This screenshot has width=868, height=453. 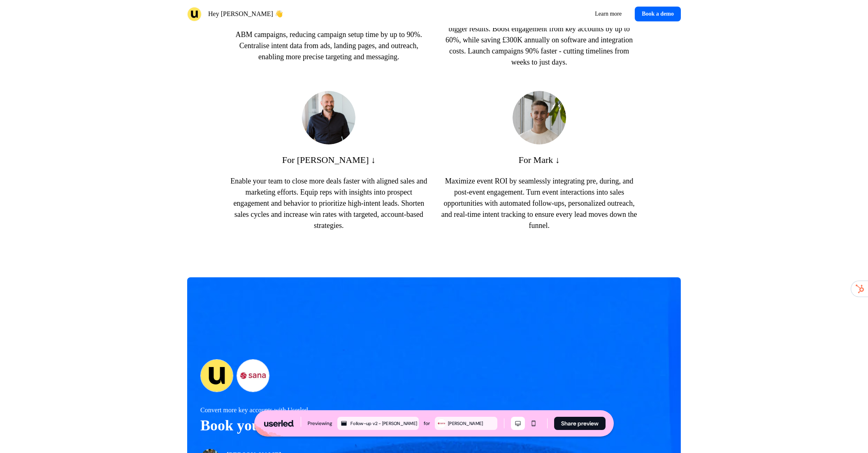 I want to click on p: Maximize event ROI by seamlessly integrating pre, during, and post-event engagement. Turn event i..., so click(x=539, y=204).